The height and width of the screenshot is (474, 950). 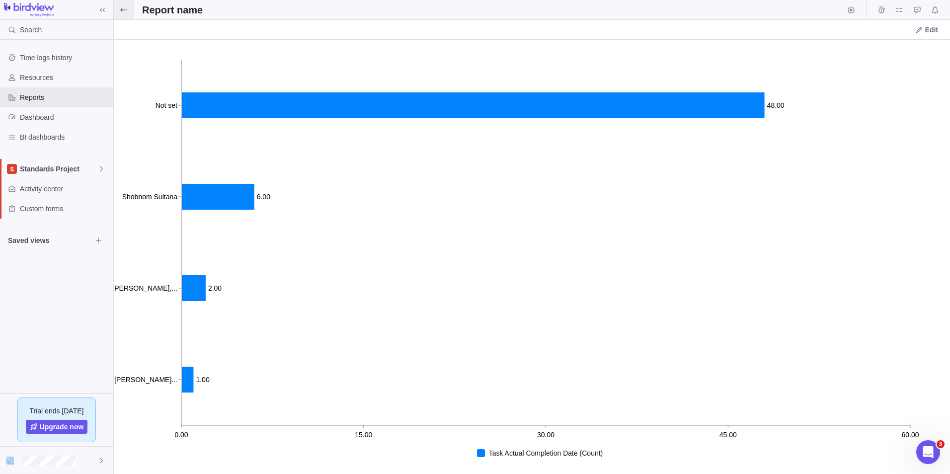 What do you see at coordinates (99, 167) in the screenshot?
I see `div: Shobnom says…` at bounding box center [99, 167].